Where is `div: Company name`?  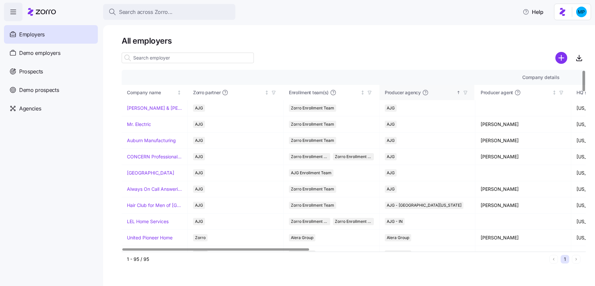 div: Company name is located at coordinates (152, 93).